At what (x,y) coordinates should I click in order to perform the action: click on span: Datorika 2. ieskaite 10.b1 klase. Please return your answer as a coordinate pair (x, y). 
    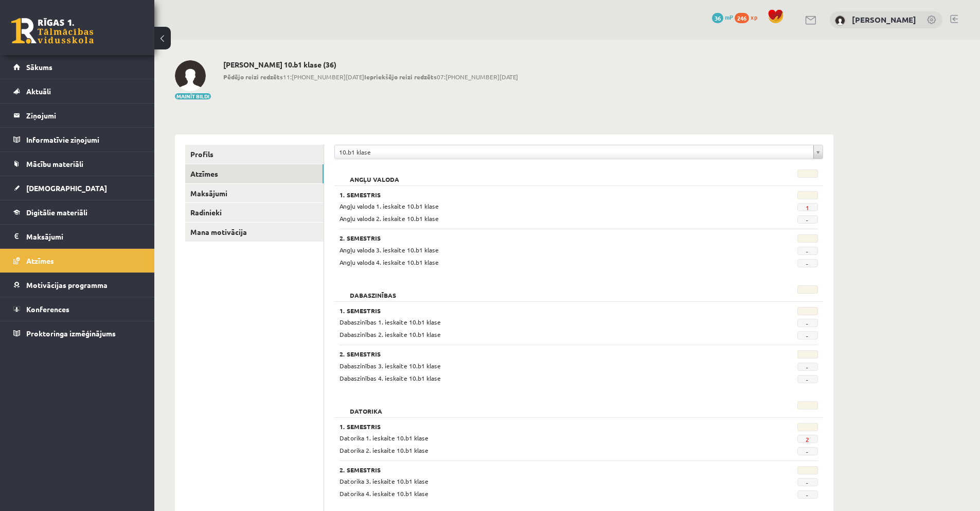
    Looking at the image, I should click on (384, 450).